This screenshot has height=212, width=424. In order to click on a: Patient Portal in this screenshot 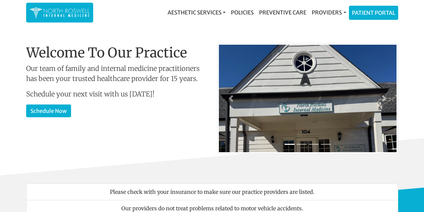, I will do `click(374, 13)`.